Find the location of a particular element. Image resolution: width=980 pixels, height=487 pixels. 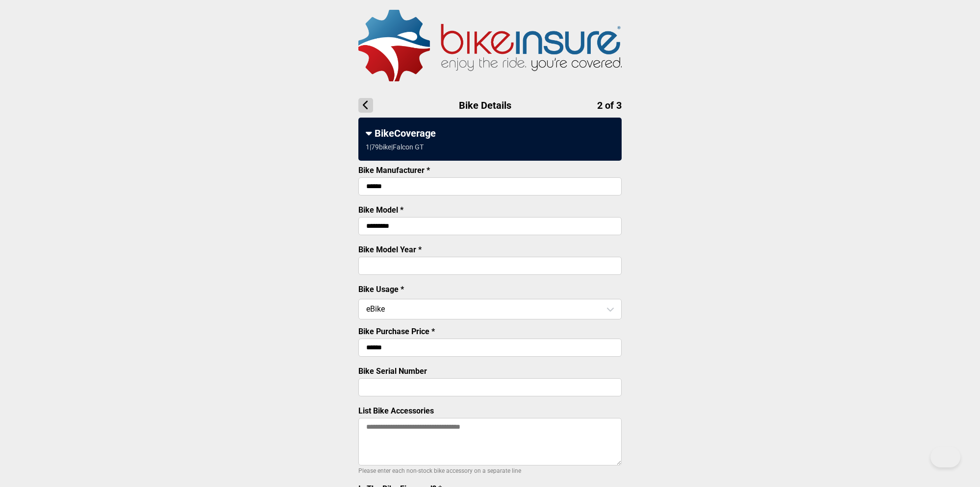

div: 1 | 79bike | Falcon GT is located at coordinates (395, 147).